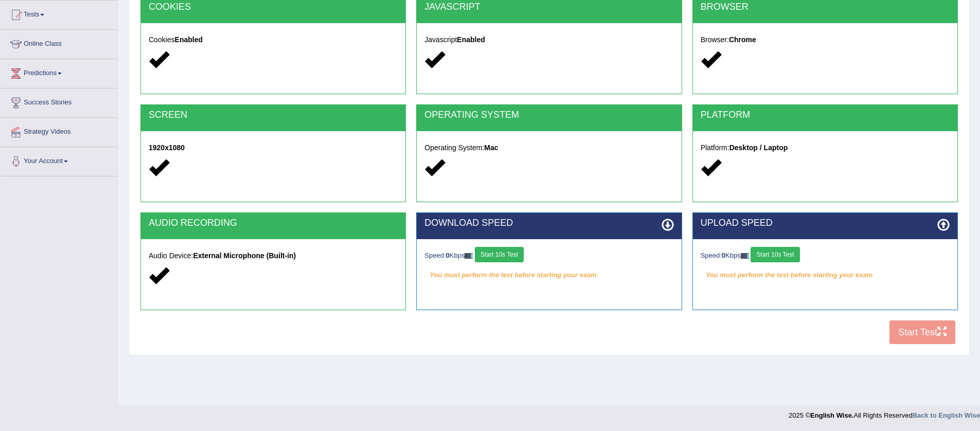  Describe the element at coordinates (167, 148) in the screenshot. I see `strong: 1920x1080` at that location.